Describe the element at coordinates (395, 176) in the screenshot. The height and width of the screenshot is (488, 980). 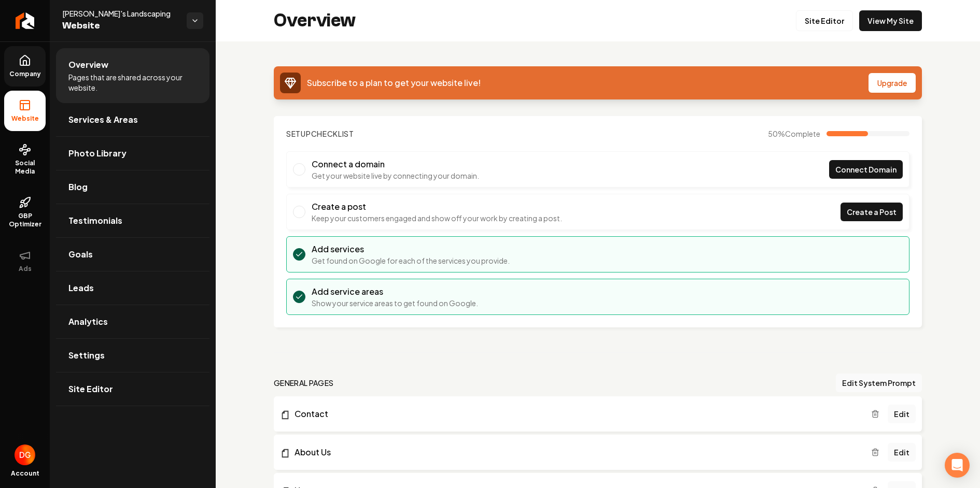
I see `p: Get your website live by connecting your domain.` at that location.